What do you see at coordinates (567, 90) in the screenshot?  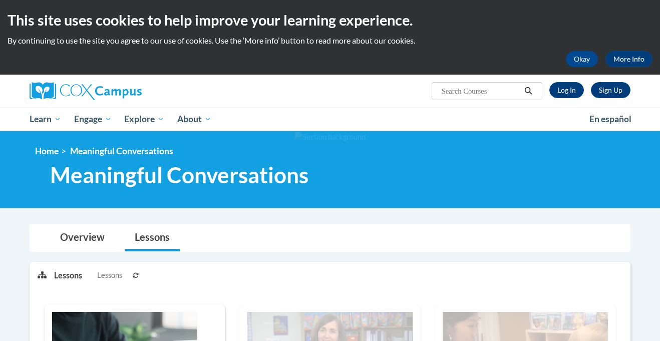 I see `a: Log In` at bounding box center [567, 90].